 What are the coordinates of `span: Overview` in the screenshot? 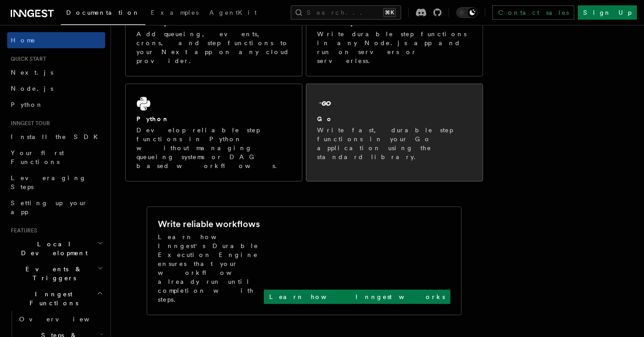 It's located at (65, 319).